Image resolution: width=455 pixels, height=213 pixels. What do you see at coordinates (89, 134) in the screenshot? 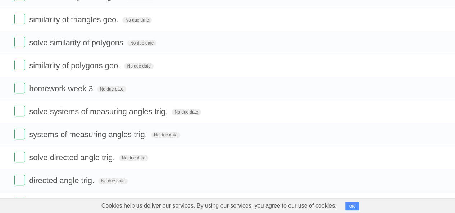
I see `span: systems of measuring angles trig.` at bounding box center [89, 134].